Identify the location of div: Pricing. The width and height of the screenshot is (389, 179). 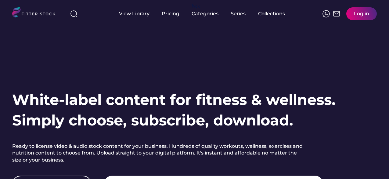
(171, 14).